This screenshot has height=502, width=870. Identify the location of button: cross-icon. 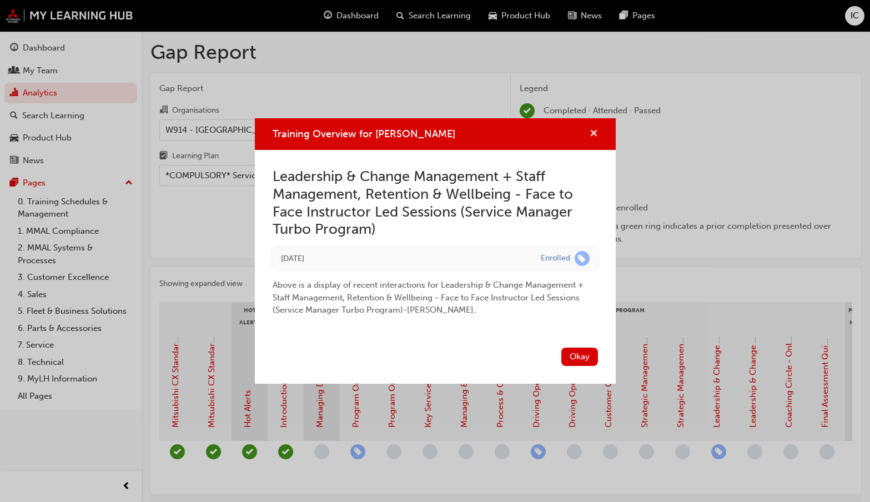
(594, 134).